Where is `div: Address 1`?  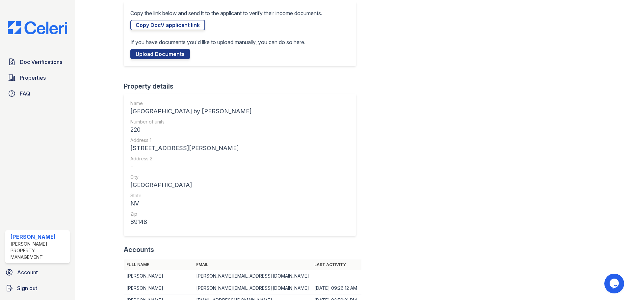
div: Address 1 is located at coordinates (191, 140).